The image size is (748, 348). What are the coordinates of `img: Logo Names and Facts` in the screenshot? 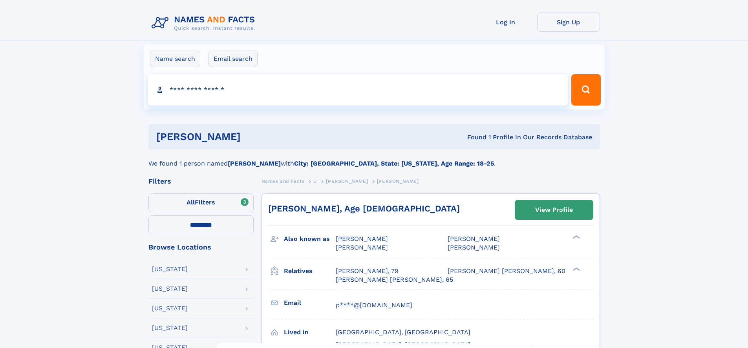 It's located at (205, 23).